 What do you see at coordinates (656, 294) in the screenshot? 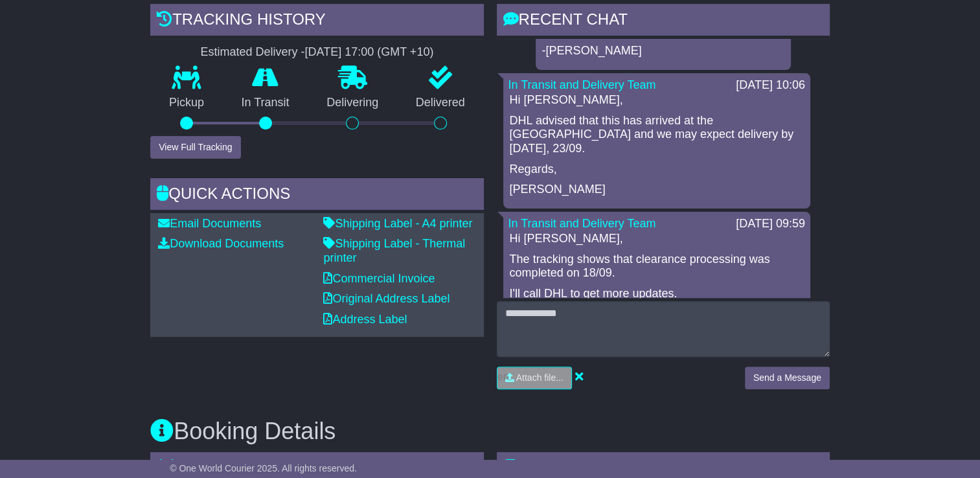
I see `p: I'll call DHL to get more updates.` at bounding box center [656, 294].